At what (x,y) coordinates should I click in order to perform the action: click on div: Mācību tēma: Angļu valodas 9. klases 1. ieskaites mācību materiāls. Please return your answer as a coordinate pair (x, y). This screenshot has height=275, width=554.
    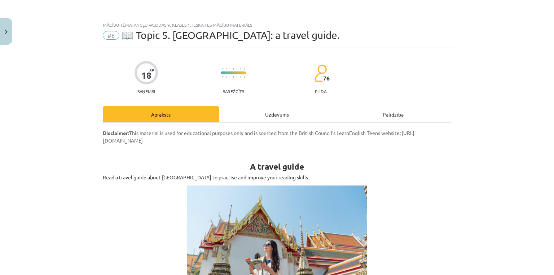
    Looking at the image, I should click on (277, 25).